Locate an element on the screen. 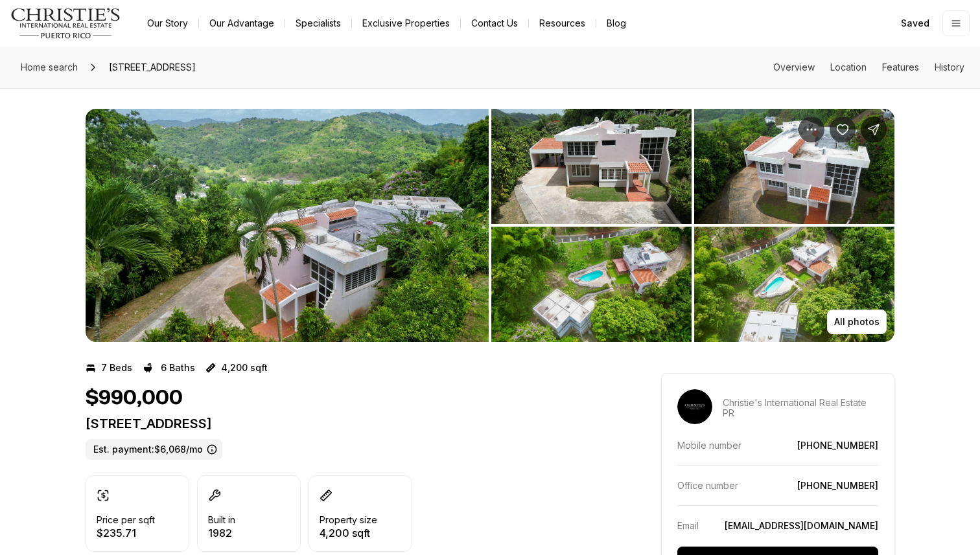 The height and width of the screenshot is (555, 980). a: Skip to: Location is located at coordinates (849, 66).